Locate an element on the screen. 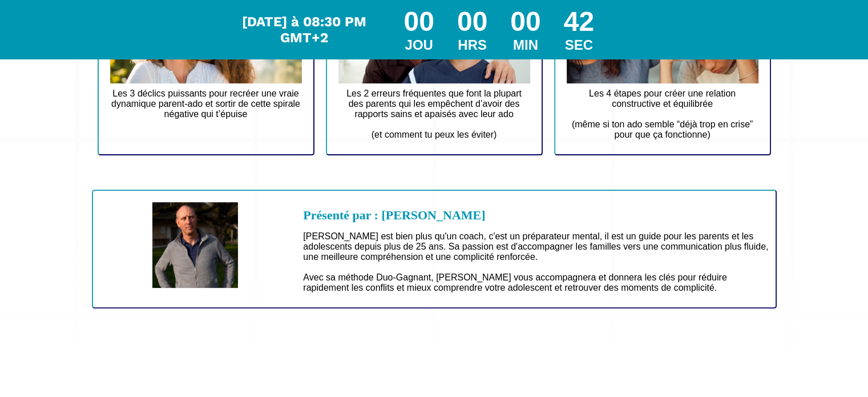 The height and width of the screenshot is (397, 868). div: 42 is located at coordinates (579, 21).